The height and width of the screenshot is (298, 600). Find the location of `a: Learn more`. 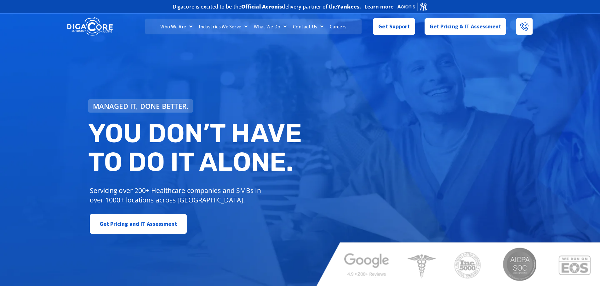

a: Learn more is located at coordinates (379, 7).